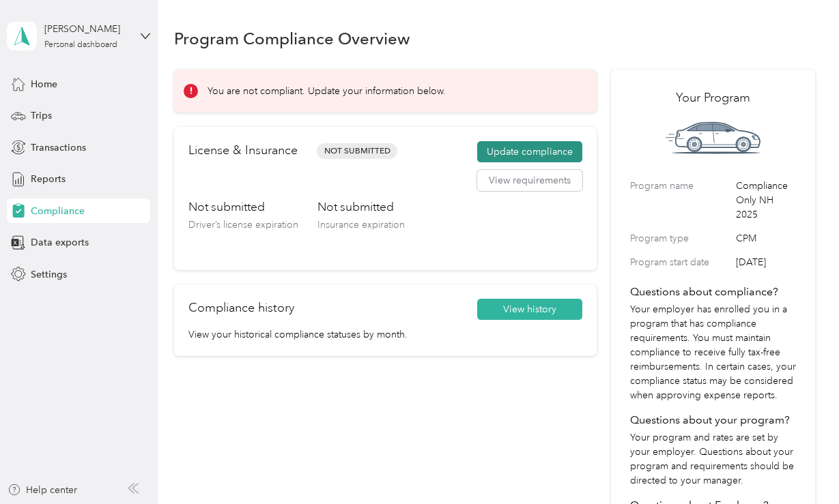 The height and width of the screenshot is (504, 839). I want to click on h1: Program Compliance Overview, so click(292, 38).